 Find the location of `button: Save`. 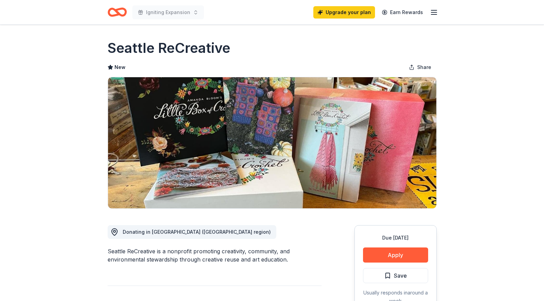

button: Save is located at coordinates (395, 275).